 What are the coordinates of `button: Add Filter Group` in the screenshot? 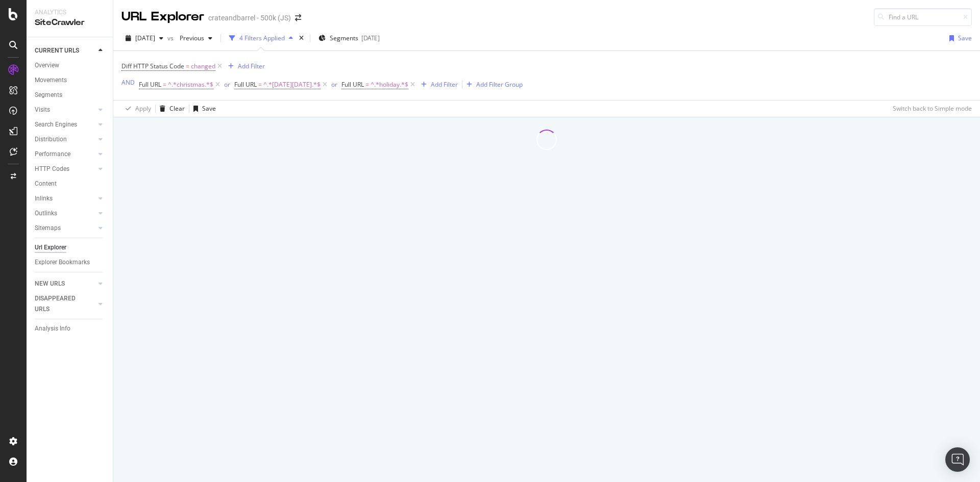 It's located at (493, 84).